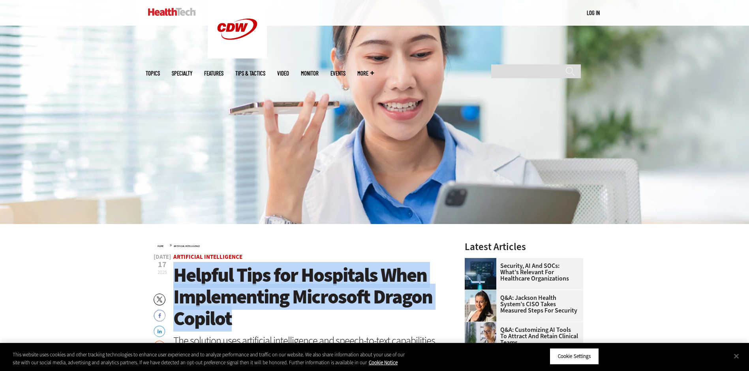 Image resolution: width=749 pixels, height=371 pixels. Describe the element at coordinates (481, 274) in the screenshot. I see `img: security team in high-tech computer room` at that location.